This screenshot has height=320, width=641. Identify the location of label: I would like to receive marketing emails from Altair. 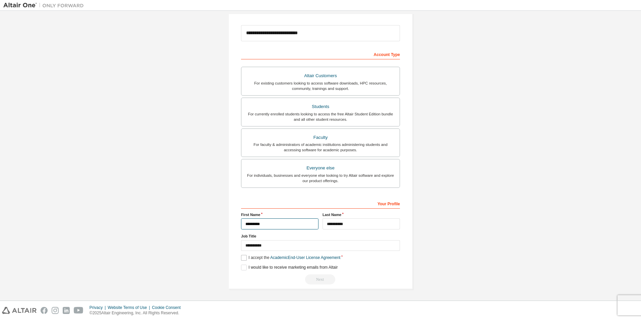
(289, 267).